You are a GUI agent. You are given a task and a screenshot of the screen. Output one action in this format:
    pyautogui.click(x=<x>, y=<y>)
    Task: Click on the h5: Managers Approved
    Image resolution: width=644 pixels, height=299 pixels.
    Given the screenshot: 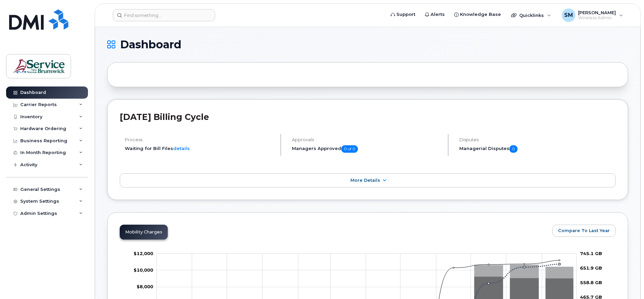 What is the action you would take?
    pyautogui.click(x=367, y=149)
    